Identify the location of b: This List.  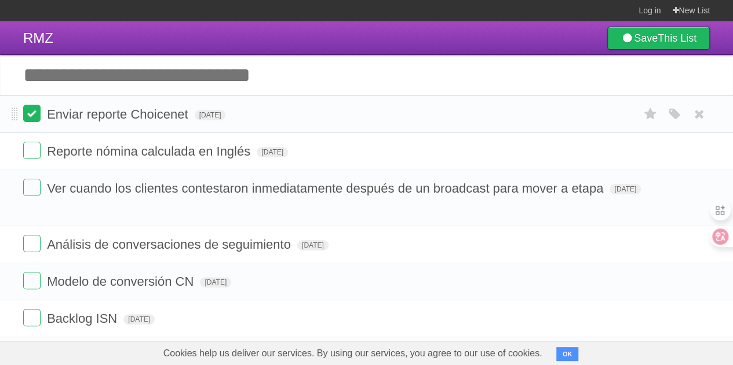
(676, 38).